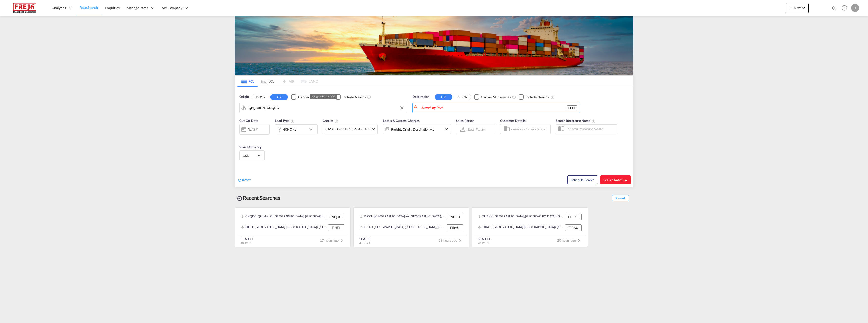 The image size is (868, 323). I want to click on md-icon: The selected Trucker/Carrierwill be displayed in the rate results If the rates are from another f..., so click(336, 121).